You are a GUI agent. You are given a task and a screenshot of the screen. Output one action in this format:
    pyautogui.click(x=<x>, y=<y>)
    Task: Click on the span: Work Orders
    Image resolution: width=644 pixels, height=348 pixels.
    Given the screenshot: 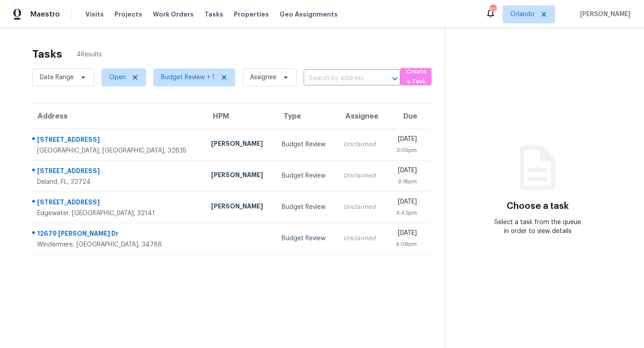 What is the action you would take?
    pyautogui.click(x=173, y=14)
    